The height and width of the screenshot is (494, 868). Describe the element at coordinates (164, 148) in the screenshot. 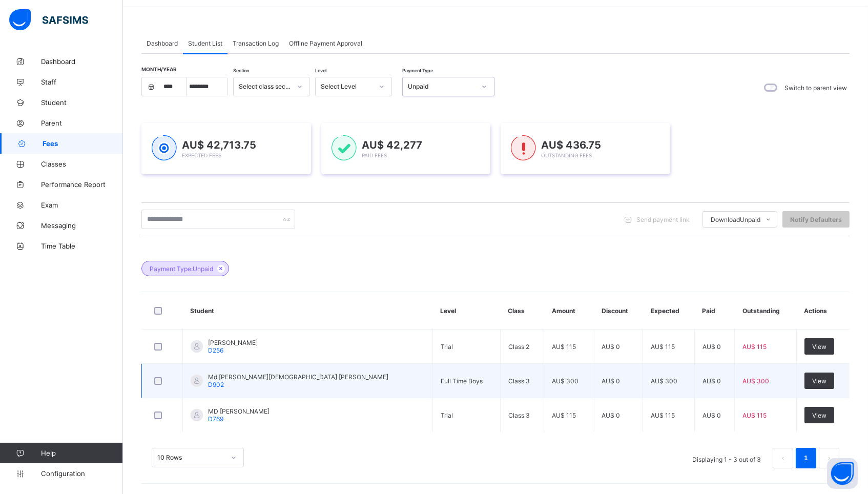

I see `img: expected-1.03dd87d44185fb6c27cc9b2570c10499.svg` at that location.